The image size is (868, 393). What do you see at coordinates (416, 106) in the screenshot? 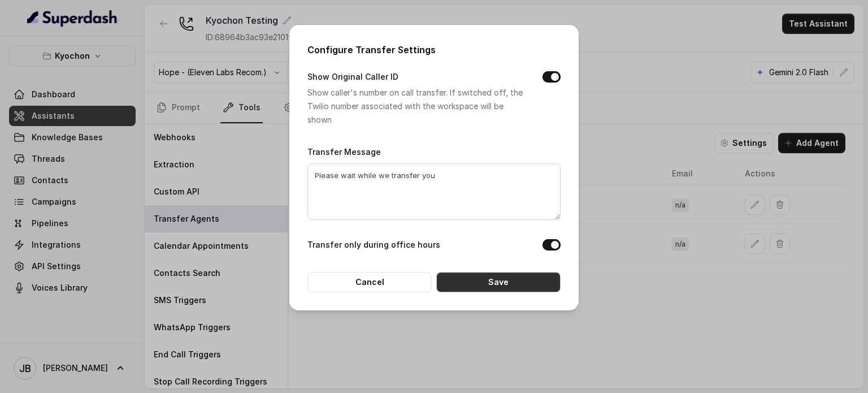
I see `p: Show caller's number on call transfer. If switched off, the Twilio number associated with the wor...` at bounding box center [416, 106].